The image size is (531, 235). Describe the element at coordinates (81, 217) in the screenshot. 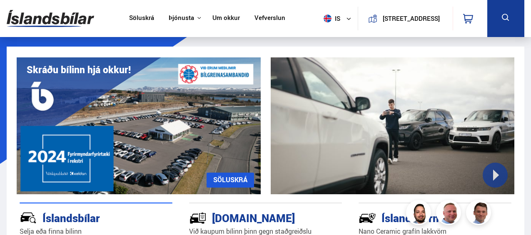

I see `div: Íslandsbílar` at that location.